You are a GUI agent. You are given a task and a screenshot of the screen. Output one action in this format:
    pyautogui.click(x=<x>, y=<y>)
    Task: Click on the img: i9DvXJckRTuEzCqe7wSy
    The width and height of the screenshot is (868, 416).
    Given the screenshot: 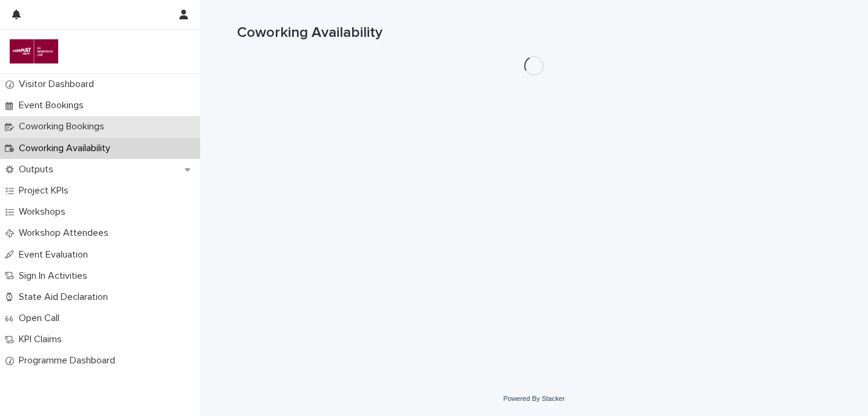 What is the action you would take?
    pyautogui.click(x=34, y=51)
    